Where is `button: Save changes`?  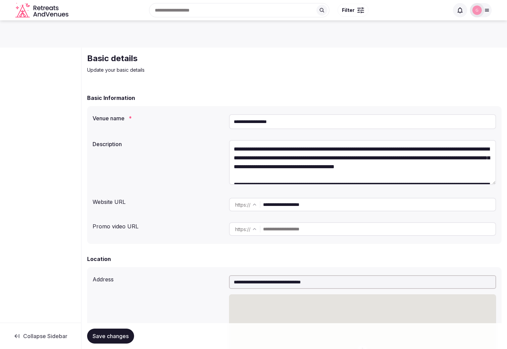 button: Save changes is located at coordinates (111, 336).